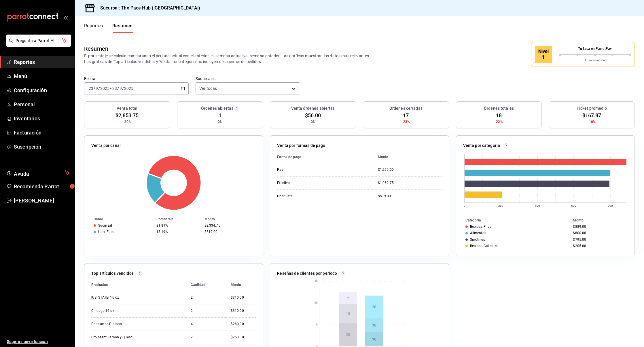  What do you see at coordinates (206, 285) in the screenshot?
I see `th: Cantidad` at bounding box center [206, 285].